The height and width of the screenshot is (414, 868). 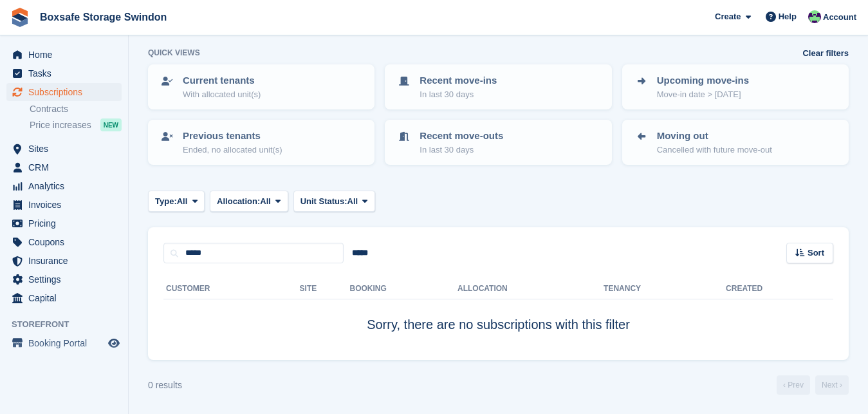 I want to click on a: Next, so click(x=832, y=385).